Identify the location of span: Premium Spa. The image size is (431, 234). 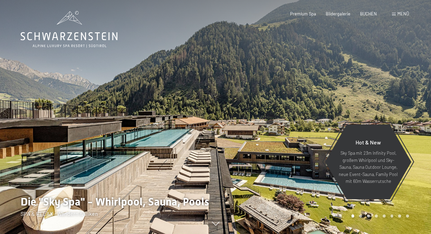
(303, 14).